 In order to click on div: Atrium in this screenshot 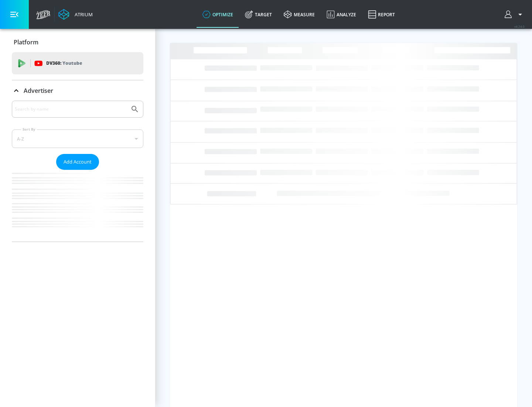, I will do `click(82, 15)`.